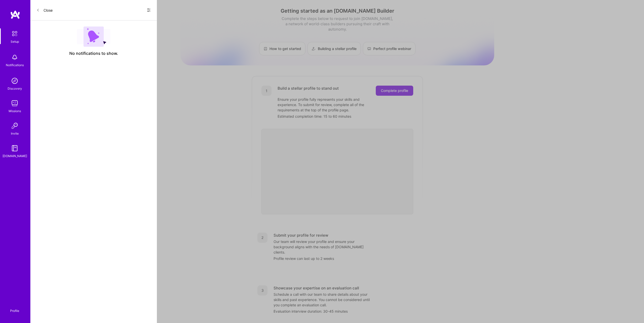  Describe the element at coordinates (15, 308) in the screenshot. I see `a: Profile` at that location.